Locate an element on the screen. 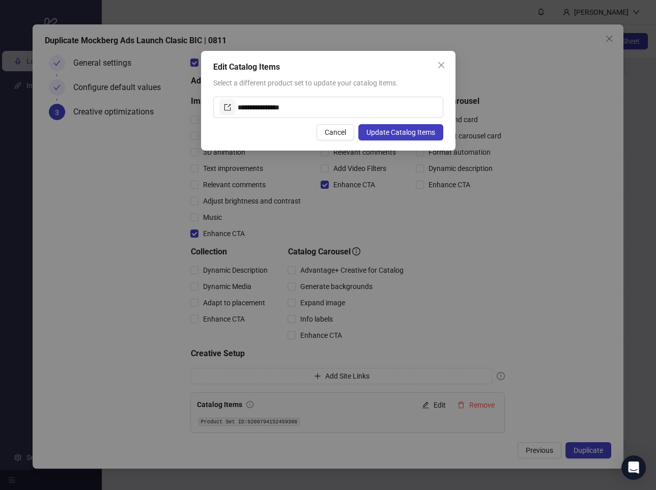  span: close is located at coordinates (441, 65).